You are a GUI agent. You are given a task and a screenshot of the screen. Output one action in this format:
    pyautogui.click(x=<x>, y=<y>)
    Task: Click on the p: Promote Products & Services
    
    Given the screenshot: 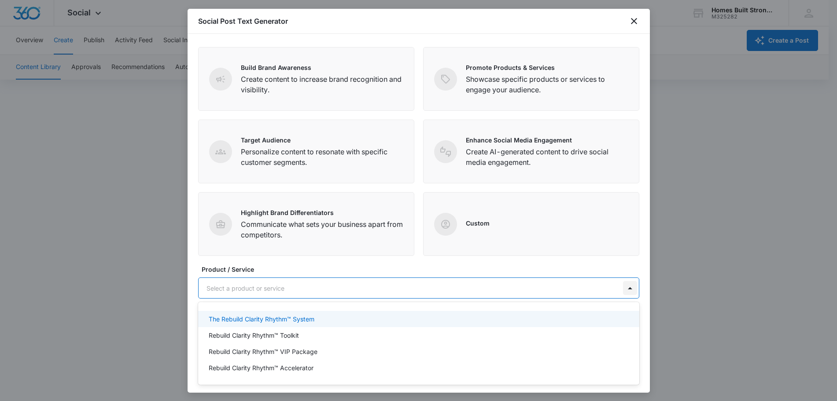 What is the action you would take?
    pyautogui.click(x=547, y=67)
    